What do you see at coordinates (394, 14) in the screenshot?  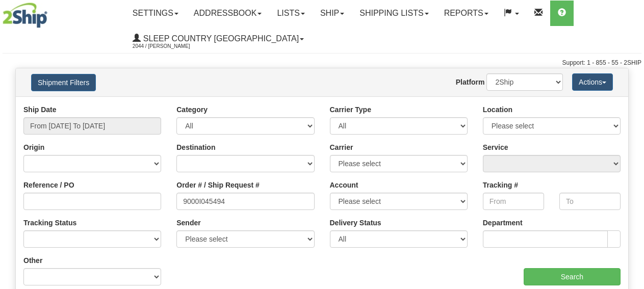 I see `a: Shipping lists` at bounding box center [394, 14].